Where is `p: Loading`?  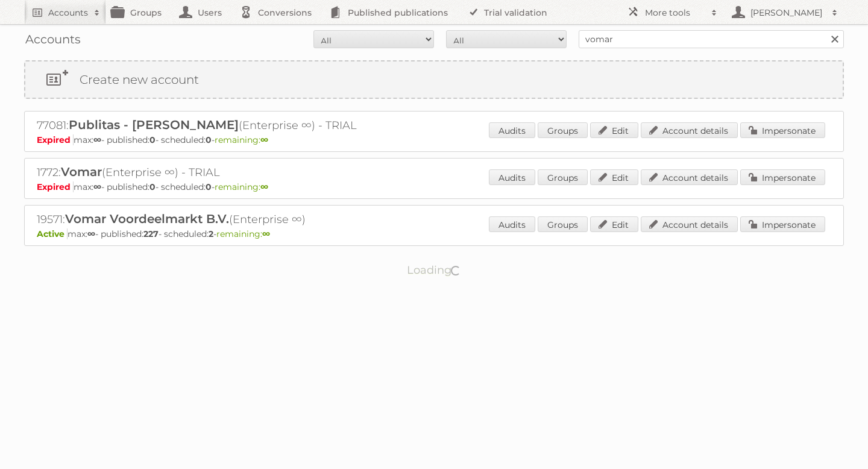
p: Loading is located at coordinates (434, 270).